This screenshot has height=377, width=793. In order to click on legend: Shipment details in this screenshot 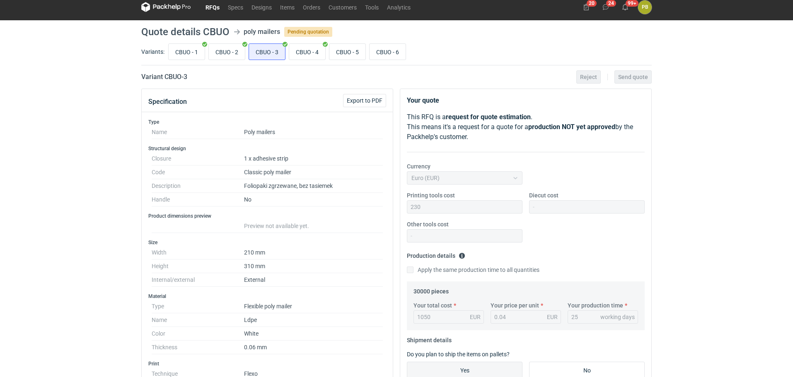, I will do `click(429, 339)`.